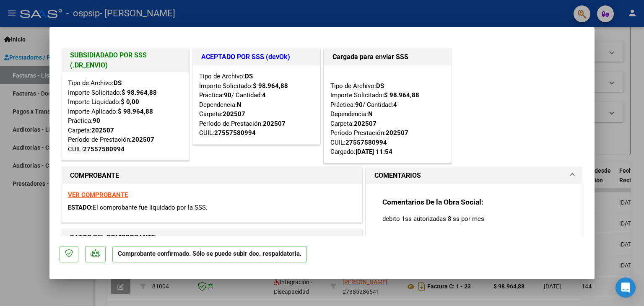 The image size is (644, 306). What do you see at coordinates (432, 202) in the screenshot?
I see `strong: Comentarios De la Obra Social:` at bounding box center [432, 202].